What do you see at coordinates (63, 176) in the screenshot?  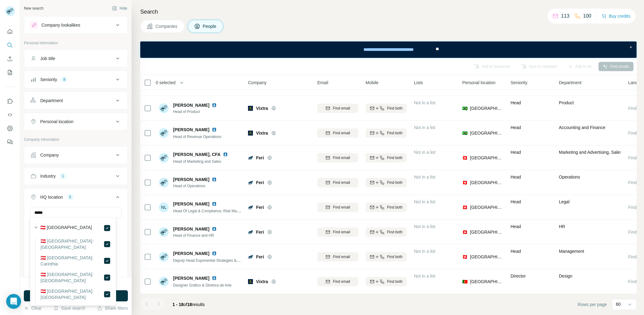 I see `div: 1` at bounding box center [63, 176].